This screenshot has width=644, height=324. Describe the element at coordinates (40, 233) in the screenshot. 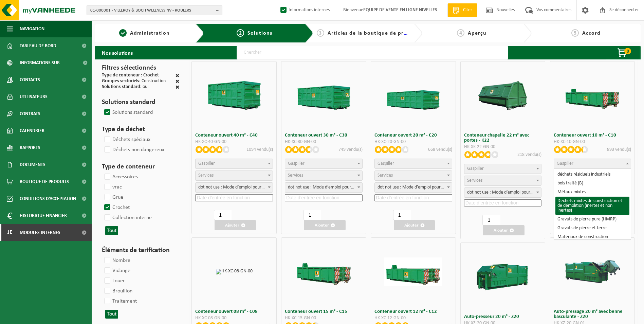

I see `span: Modules internes` at that location.